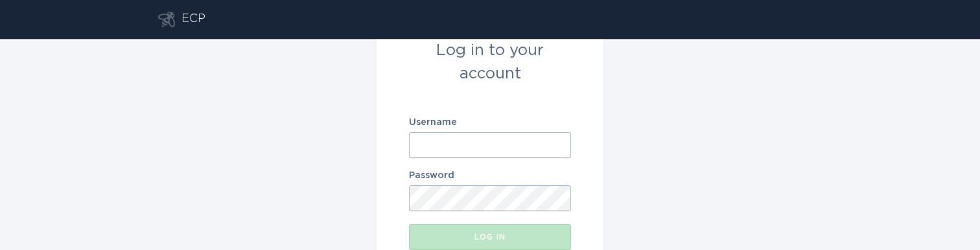  I want to click on button: Go to dashboard, so click(167, 19).